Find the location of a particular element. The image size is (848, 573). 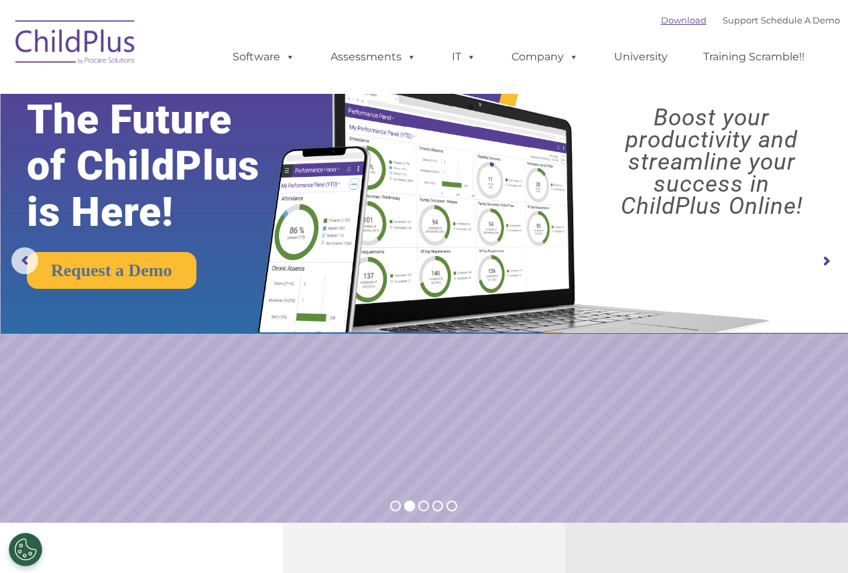

button: Cookies Settings is located at coordinates (25, 550).